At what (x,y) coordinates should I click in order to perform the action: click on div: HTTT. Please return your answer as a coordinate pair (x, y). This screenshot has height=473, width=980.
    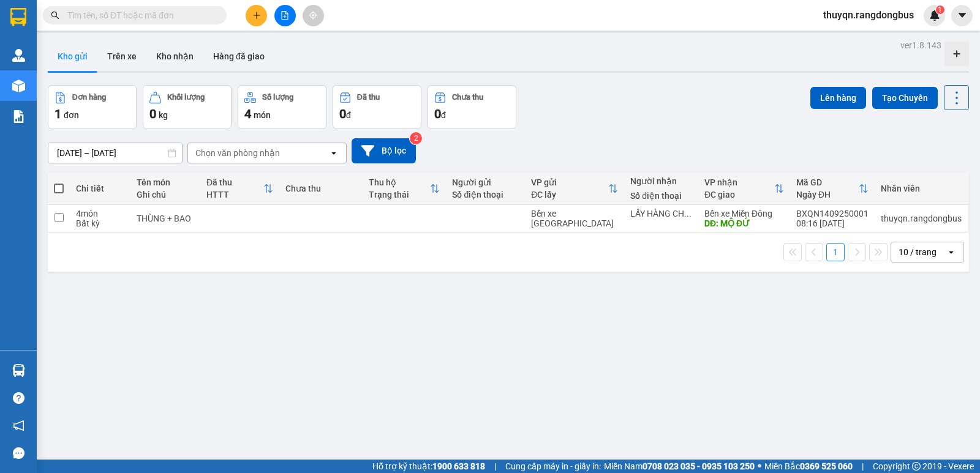
    Looking at the image, I should click on (235, 194).